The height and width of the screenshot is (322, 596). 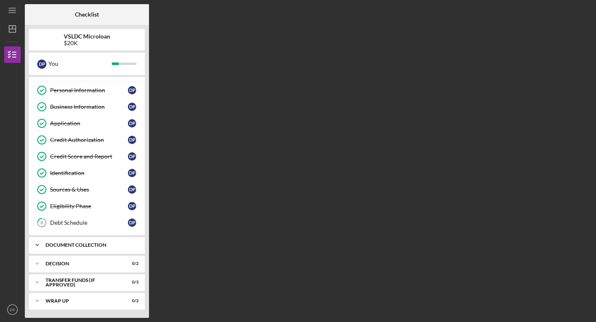 I want to click on div: Decision, so click(x=81, y=264).